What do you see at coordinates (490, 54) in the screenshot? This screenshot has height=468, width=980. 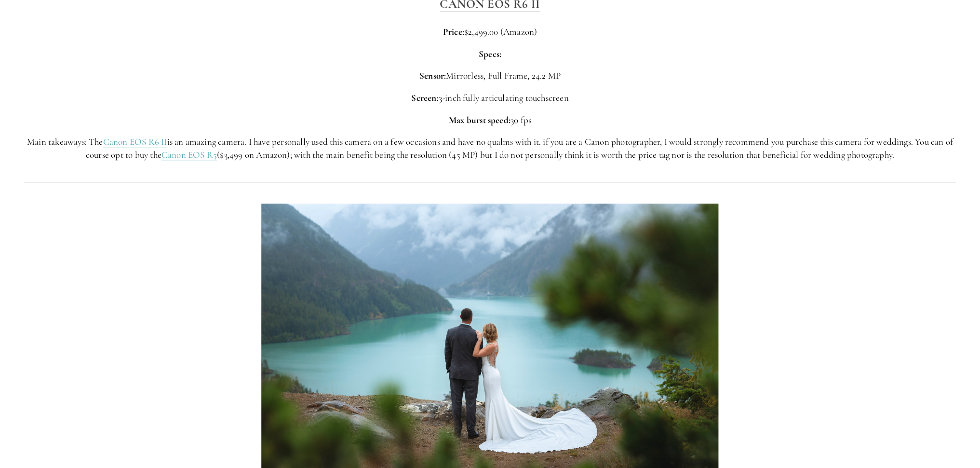 I see `strong: Specs:` at bounding box center [490, 54].